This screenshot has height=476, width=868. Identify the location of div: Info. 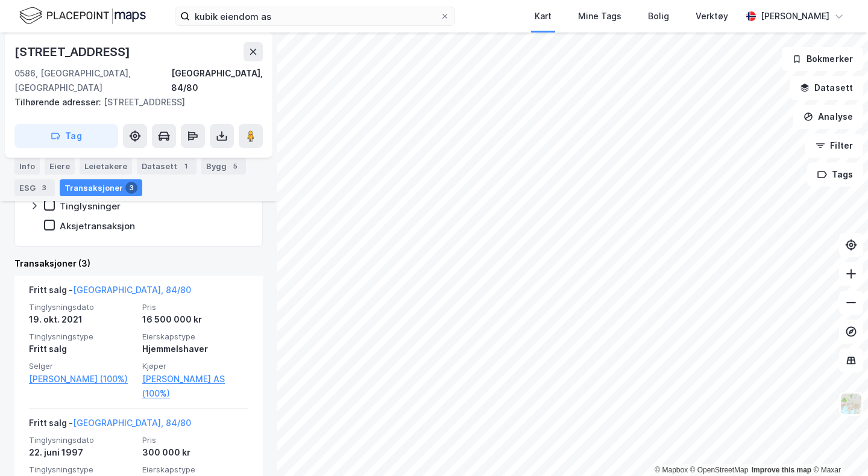
(27, 166).